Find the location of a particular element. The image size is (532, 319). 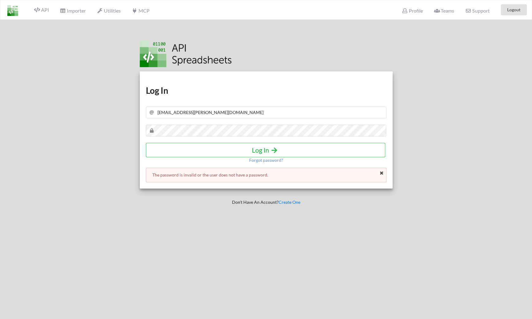

span: Teams is located at coordinates (444, 10).